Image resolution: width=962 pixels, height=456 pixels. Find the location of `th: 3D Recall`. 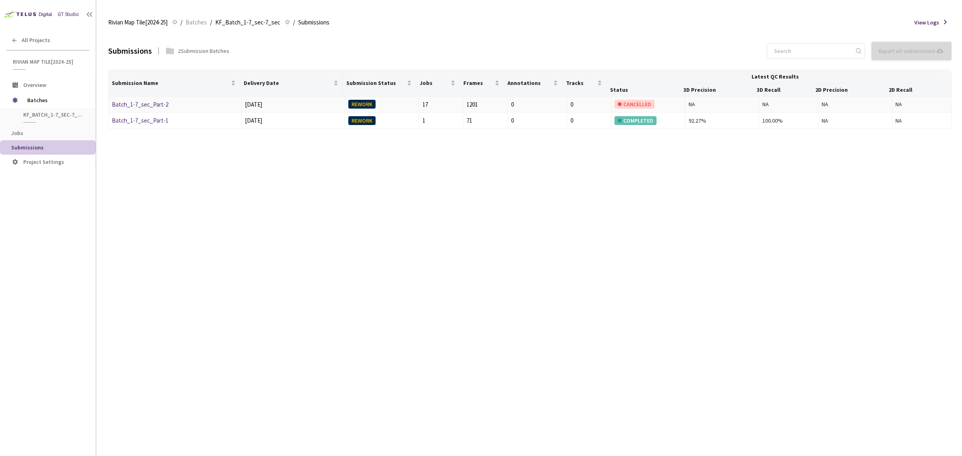

th: 3D Recall is located at coordinates (783, 90).